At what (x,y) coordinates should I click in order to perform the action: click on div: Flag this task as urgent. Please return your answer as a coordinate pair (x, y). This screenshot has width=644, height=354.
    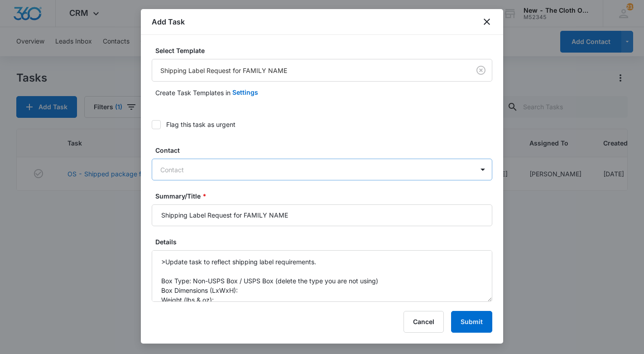
    Looking at the image, I should click on (201, 124).